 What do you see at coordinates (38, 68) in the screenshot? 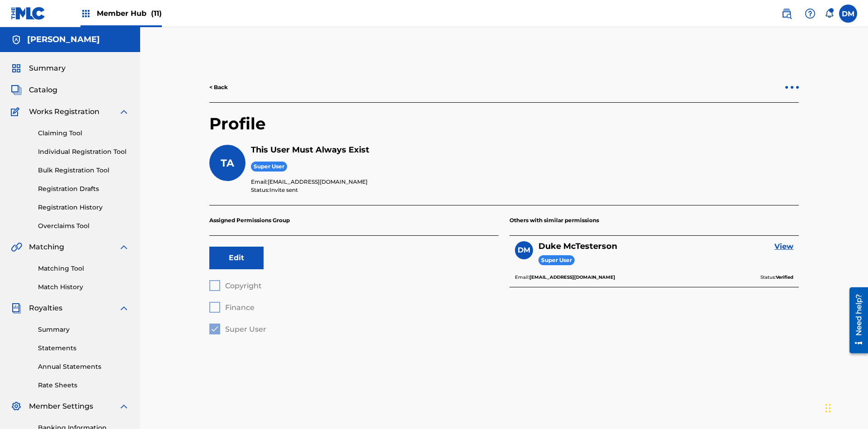
I see `a: SummarySummary` at bounding box center [38, 68].